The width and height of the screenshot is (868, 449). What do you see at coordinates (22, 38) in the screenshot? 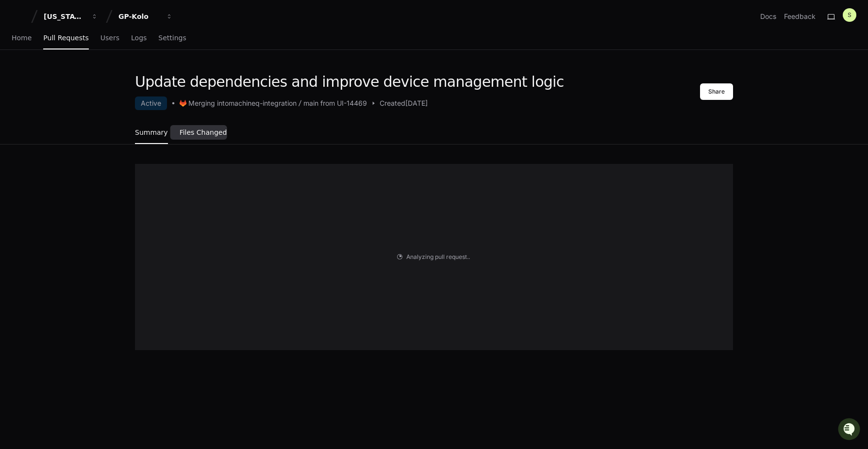
I see `a: Home` at bounding box center [22, 38].